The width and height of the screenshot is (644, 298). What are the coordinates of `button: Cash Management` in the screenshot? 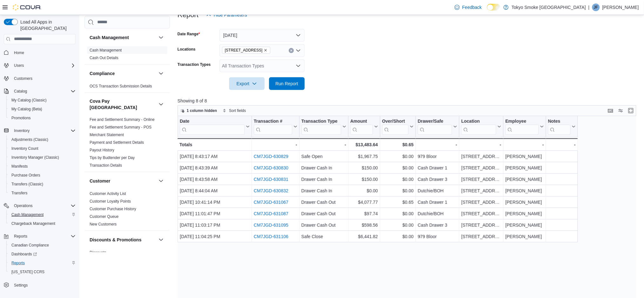 It's located at (123, 38).